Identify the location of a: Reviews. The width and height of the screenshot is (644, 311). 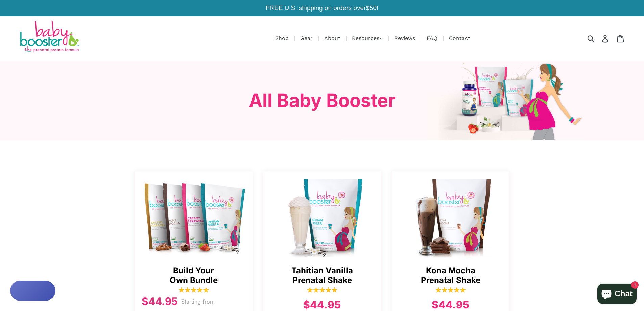
(404, 38).